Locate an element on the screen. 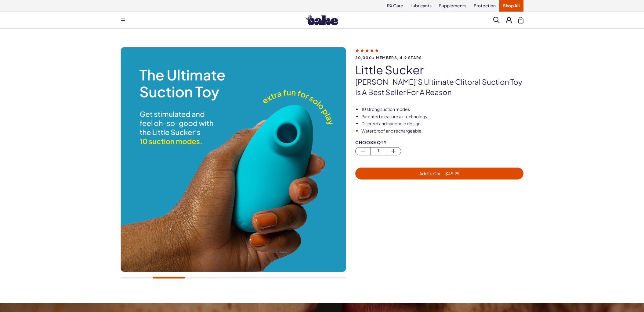  button: Add to Cart - $49.99 is located at coordinates (439, 174).